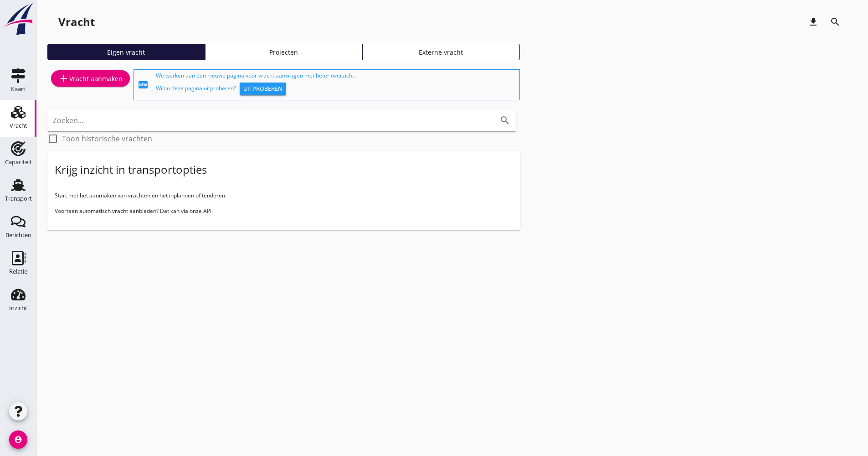  I want to click on div: We werken aan een nieuwe pagina voor vracht aanvragen met beter overzicht. Wilt u deze pagina uit..., so click(336, 85).